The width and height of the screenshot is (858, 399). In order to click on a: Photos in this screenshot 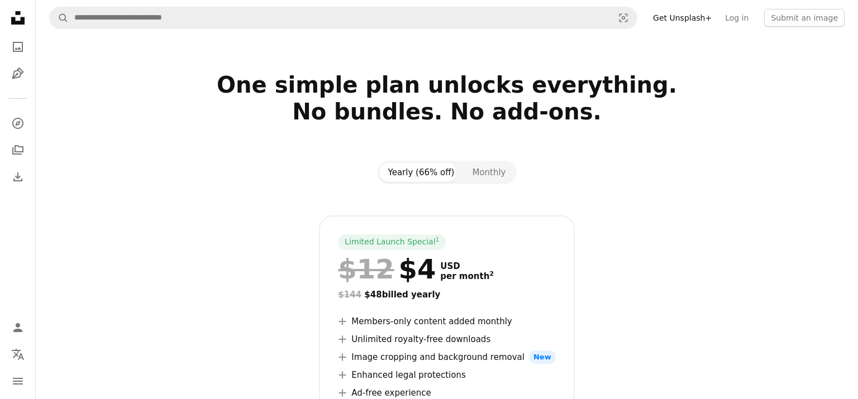, I will do `click(18, 47)`.